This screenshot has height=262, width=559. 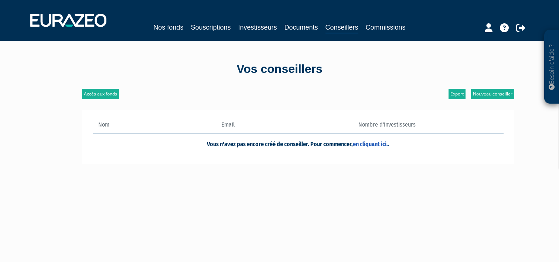 What do you see at coordinates (168, 27) in the screenshot?
I see `a: Nos fonds` at bounding box center [168, 27].